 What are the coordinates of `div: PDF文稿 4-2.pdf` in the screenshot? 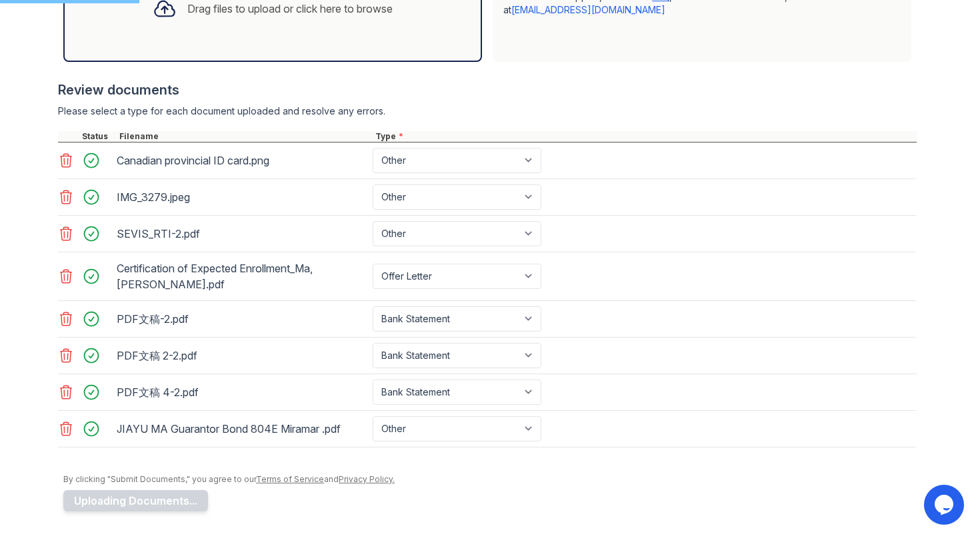 It's located at (242, 393).